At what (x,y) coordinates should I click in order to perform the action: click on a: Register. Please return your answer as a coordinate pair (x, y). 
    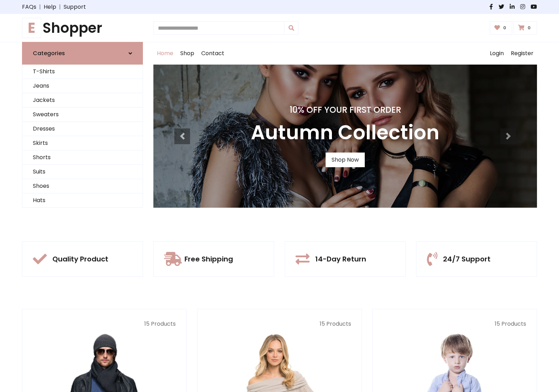
    Looking at the image, I should click on (522, 53).